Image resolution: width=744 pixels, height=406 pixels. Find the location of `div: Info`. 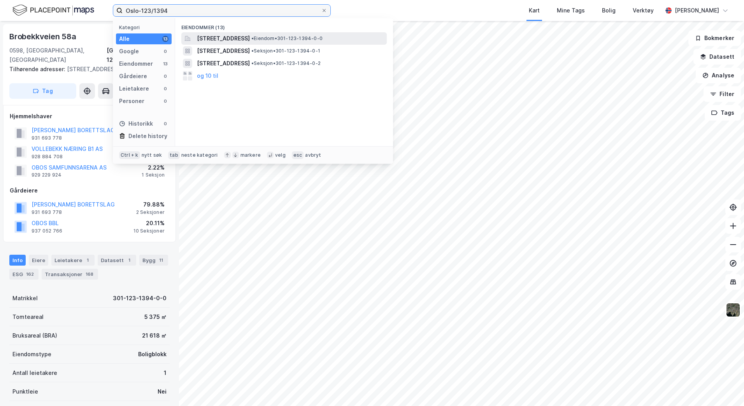

div: Info is located at coordinates (18, 260).